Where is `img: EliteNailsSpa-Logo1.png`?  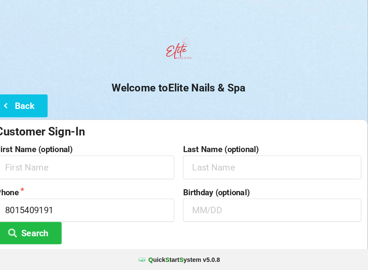
img: EliteNailsSpa-Logo1.png is located at coordinates (184, 56).